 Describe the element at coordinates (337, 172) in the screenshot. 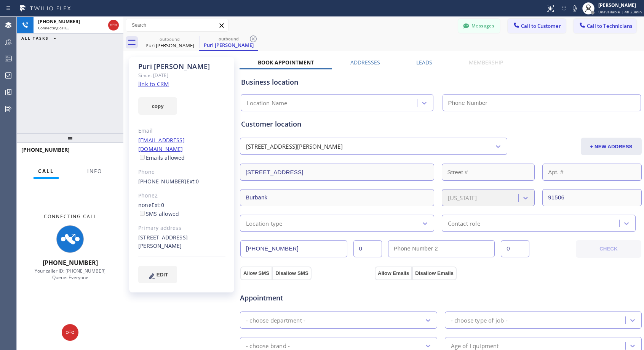

I see `input: Address` at that location.